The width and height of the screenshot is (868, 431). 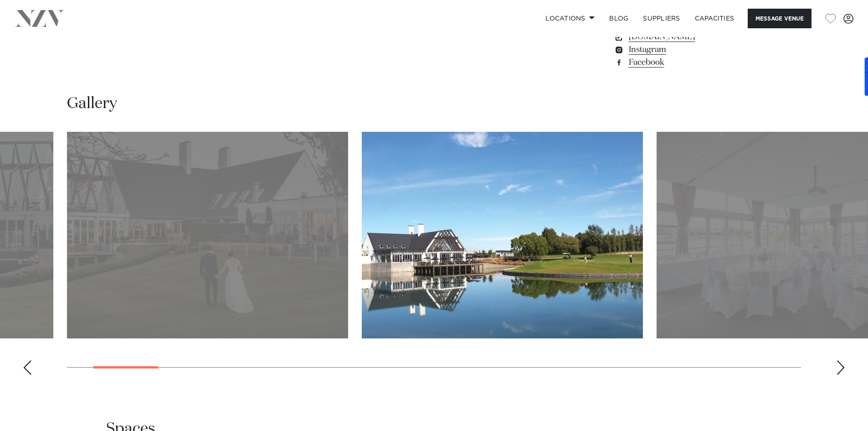 I want to click on a: SUPPLIERS, so click(x=661, y=18).